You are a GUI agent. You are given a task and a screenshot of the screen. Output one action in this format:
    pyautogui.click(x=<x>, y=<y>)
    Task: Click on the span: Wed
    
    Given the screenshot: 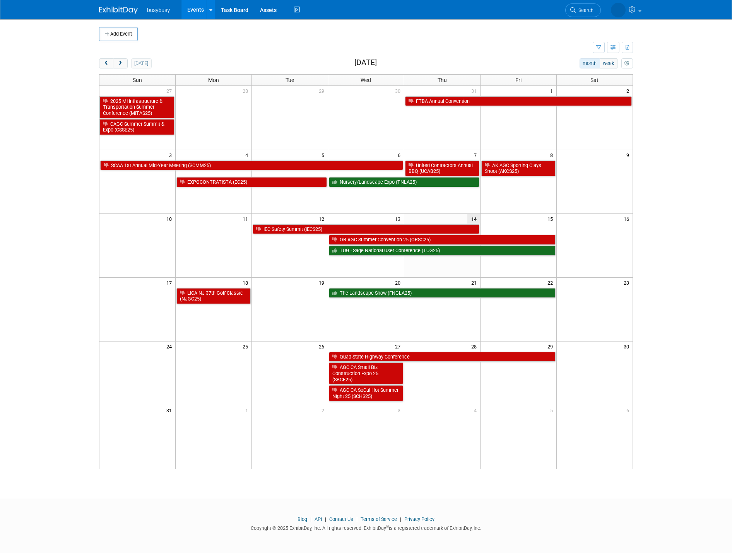 What is the action you would take?
    pyautogui.click(x=366, y=80)
    